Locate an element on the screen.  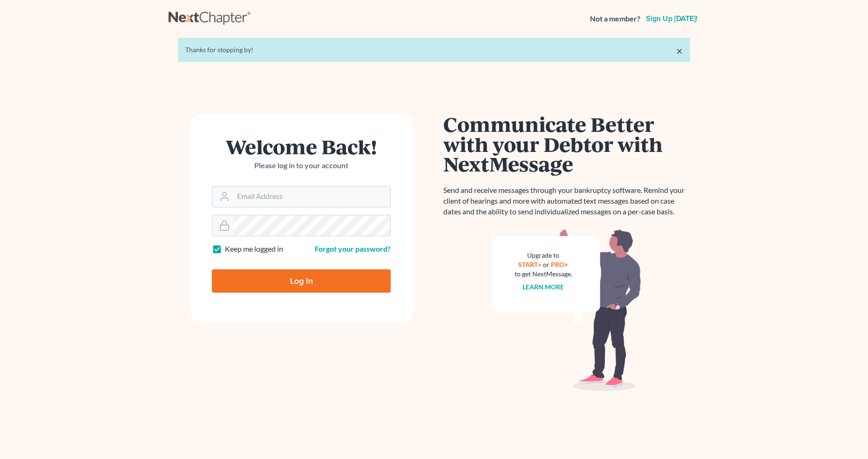
h1: Welcome Back! is located at coordinates (301, 146).